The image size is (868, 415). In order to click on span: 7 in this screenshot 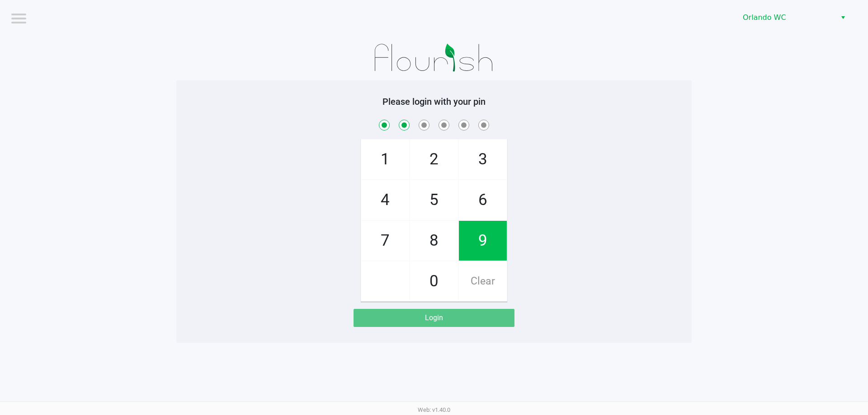, I will do `click(385, 241)`.